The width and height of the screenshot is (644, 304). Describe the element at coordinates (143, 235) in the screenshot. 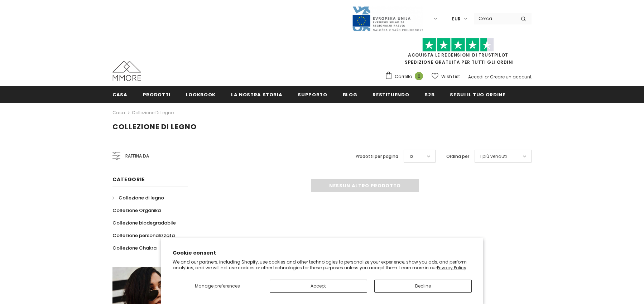

I see `span: Collezione personalizzata` at that location.